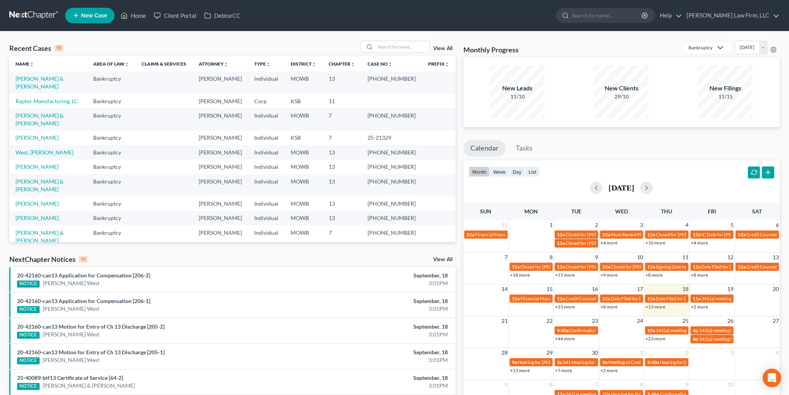 The width and height of the screenshot is (789, 395). What do you see at coordinates (550, 289) in the screenshot?
I see `span: 15` at bounding box center [550, 289].